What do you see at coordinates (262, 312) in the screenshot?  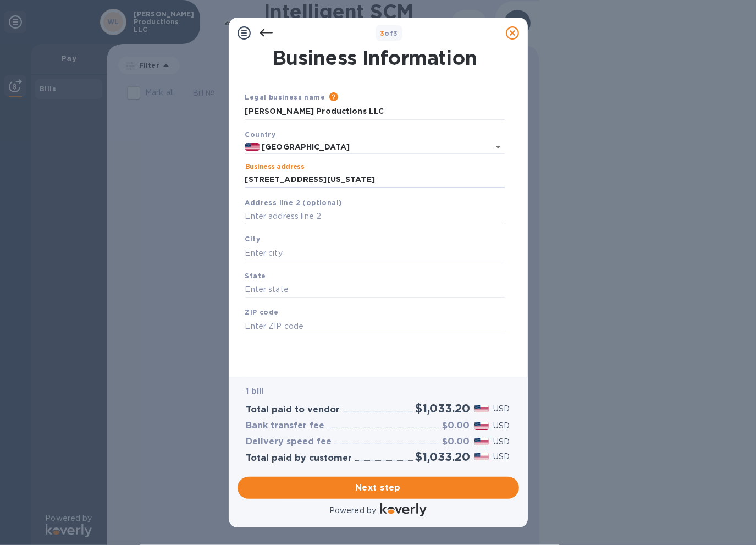 I see `b: ZIP code` at bounding box center [262, 312].